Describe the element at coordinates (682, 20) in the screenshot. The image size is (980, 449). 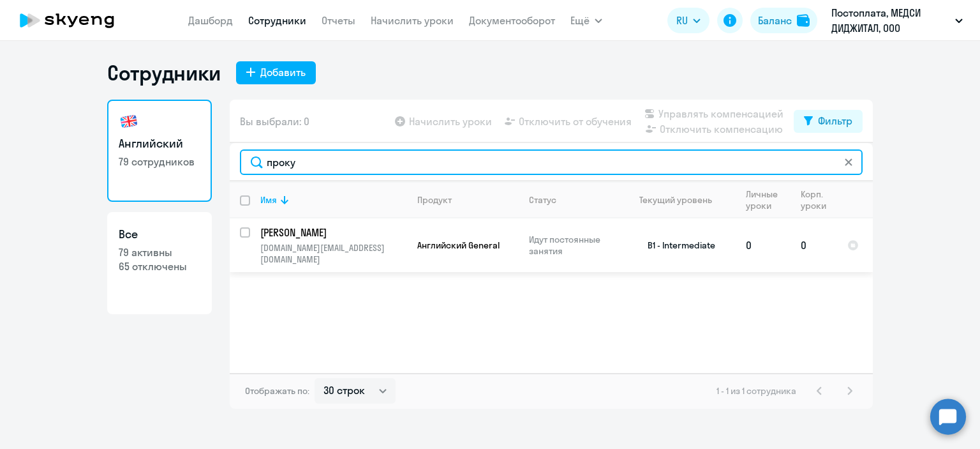
I see `span: RU` at that location.